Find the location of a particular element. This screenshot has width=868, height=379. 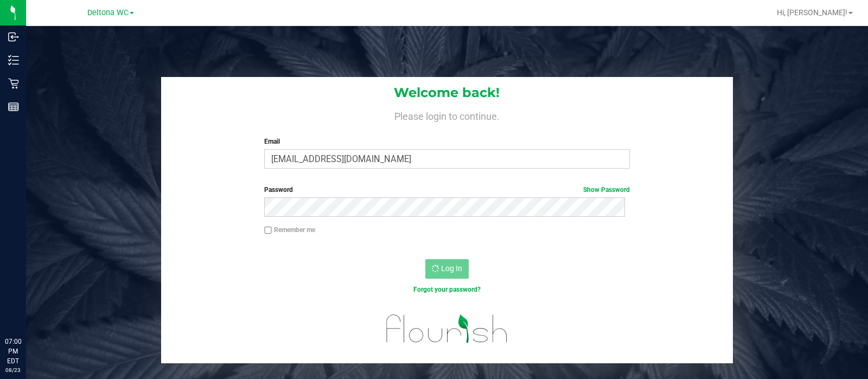

a: Forgot your password? is located at coordinates (447, 290).